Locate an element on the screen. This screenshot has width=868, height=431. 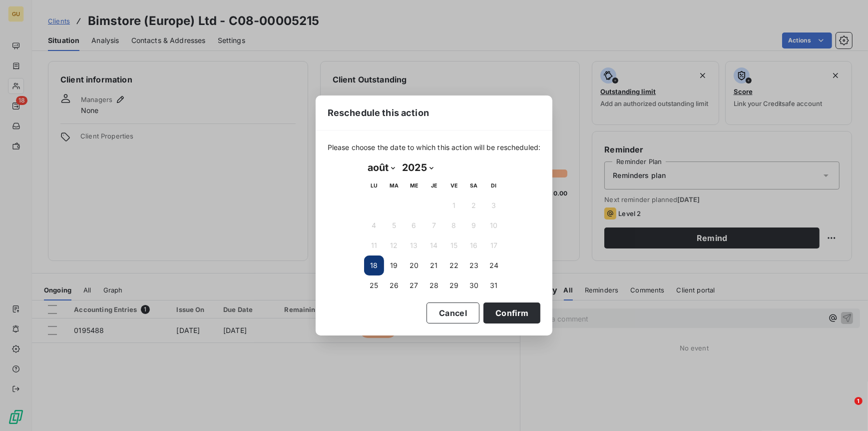
th: dimanche is located at coordinates (494, 185).